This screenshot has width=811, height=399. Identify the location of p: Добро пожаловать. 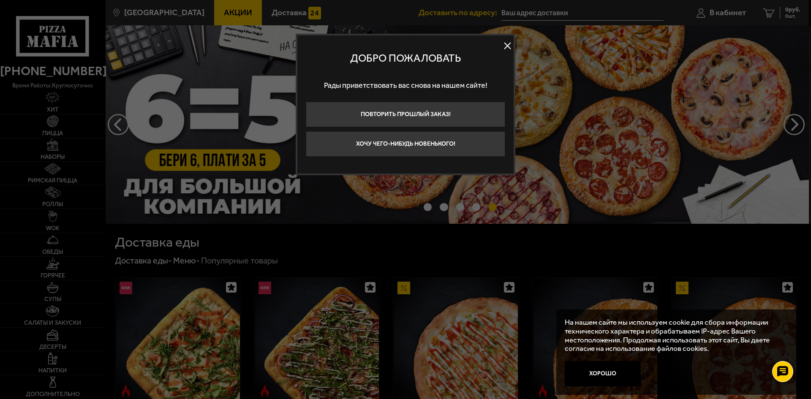
(405, 58).